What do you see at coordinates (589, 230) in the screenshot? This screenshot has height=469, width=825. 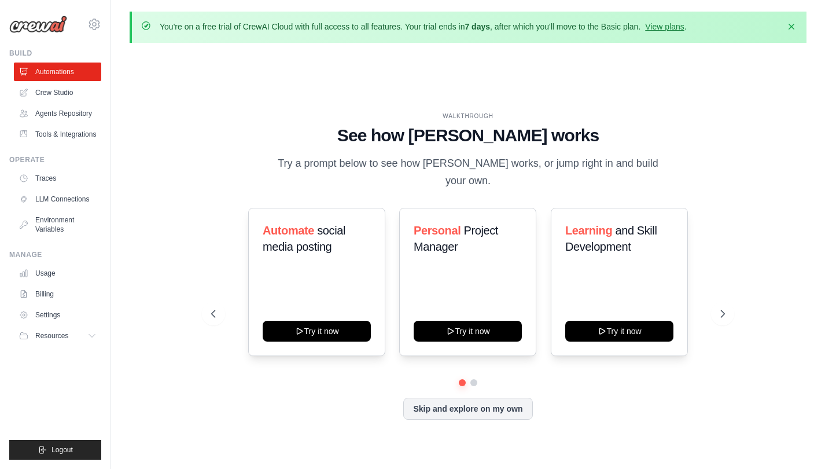 I see `span: Learning` at bounding box center [589, 230].